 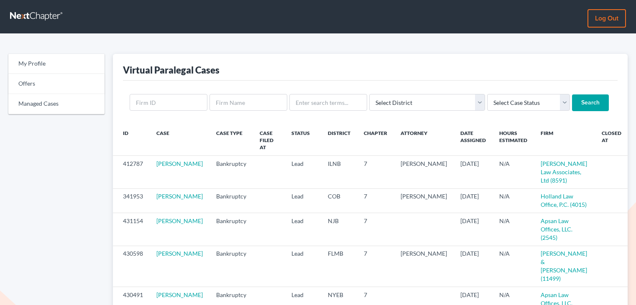 I want to click on td: COB, so click(x=339, y=201).